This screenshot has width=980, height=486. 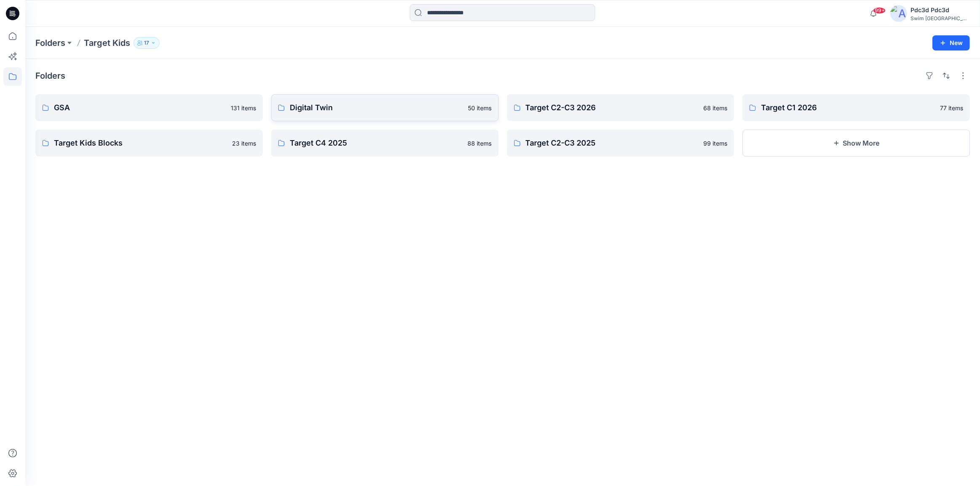 What do you see at coordinates (385, 108) in the screenshot?
I see `a: Digital Twin50 items` at bounding box center [385, 108].